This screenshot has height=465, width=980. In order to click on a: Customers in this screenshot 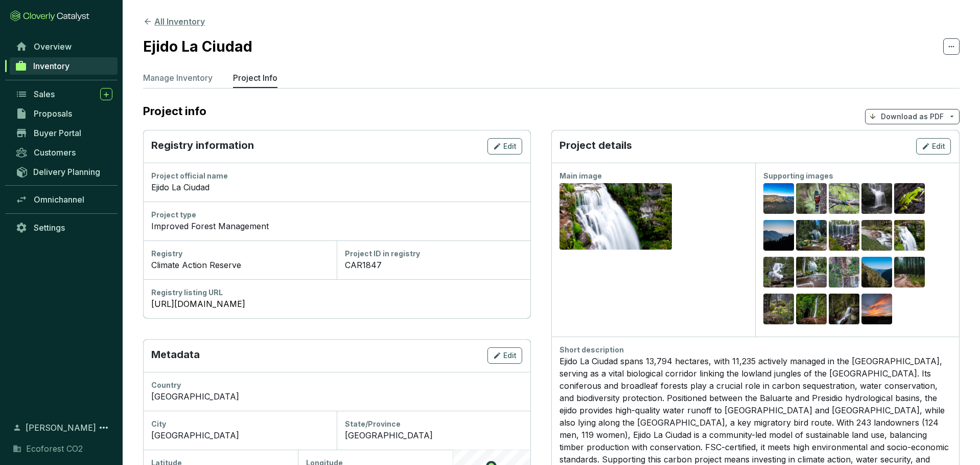, I will do `click(64, 153)`.